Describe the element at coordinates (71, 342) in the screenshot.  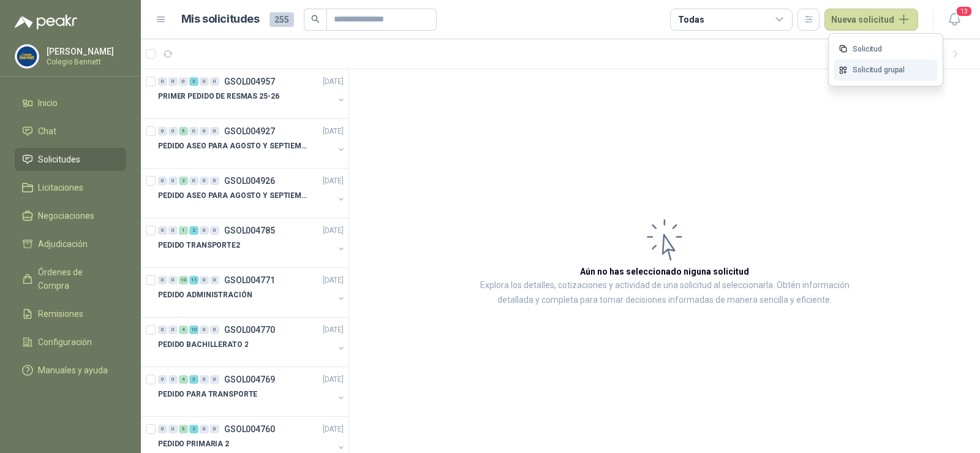
I see `a: Configuración` at that location.